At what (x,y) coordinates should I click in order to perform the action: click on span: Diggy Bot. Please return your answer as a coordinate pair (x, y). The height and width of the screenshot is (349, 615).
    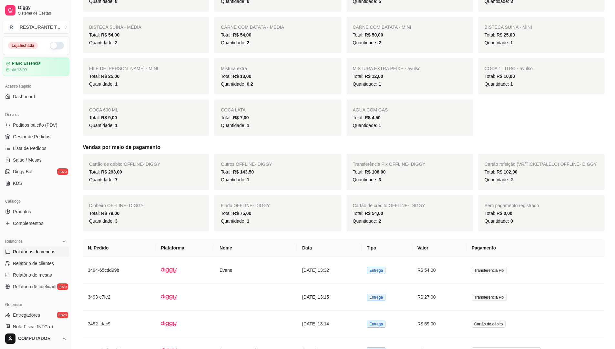
    Looking at the image, I should click on (23, 172).